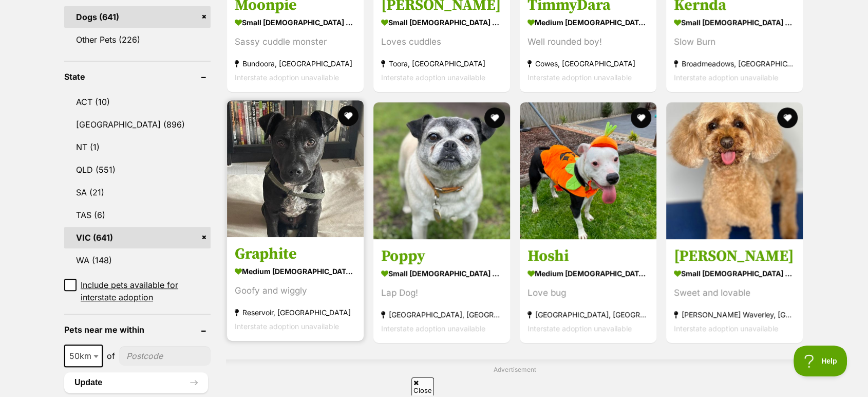 This screenshot has width=868, height=397. I want to click on div: Slow Burn, so click(735, 42).